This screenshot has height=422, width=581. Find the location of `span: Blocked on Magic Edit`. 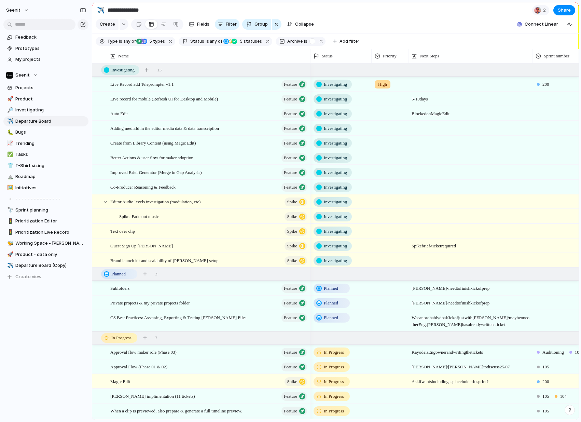

span: Blocked on Magic Edit is located at coordinates (471, 112).